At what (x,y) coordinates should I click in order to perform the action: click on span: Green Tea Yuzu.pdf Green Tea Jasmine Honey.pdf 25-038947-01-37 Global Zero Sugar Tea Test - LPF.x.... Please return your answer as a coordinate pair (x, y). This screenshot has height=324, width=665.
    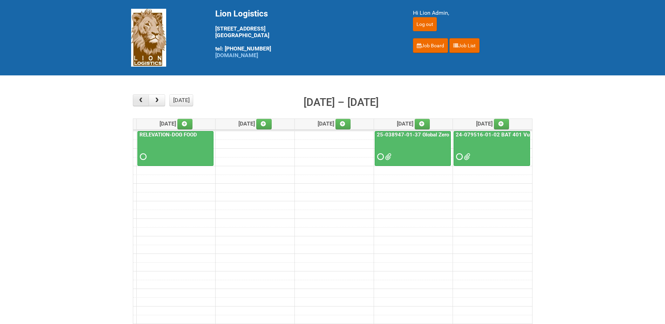
    Looking at the image, I should click on (387, 157).